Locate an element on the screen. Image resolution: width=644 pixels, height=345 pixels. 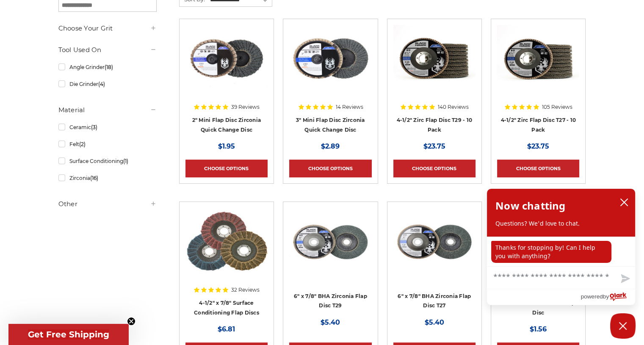
div: olark chatbox is located at coordinates (561, 247).